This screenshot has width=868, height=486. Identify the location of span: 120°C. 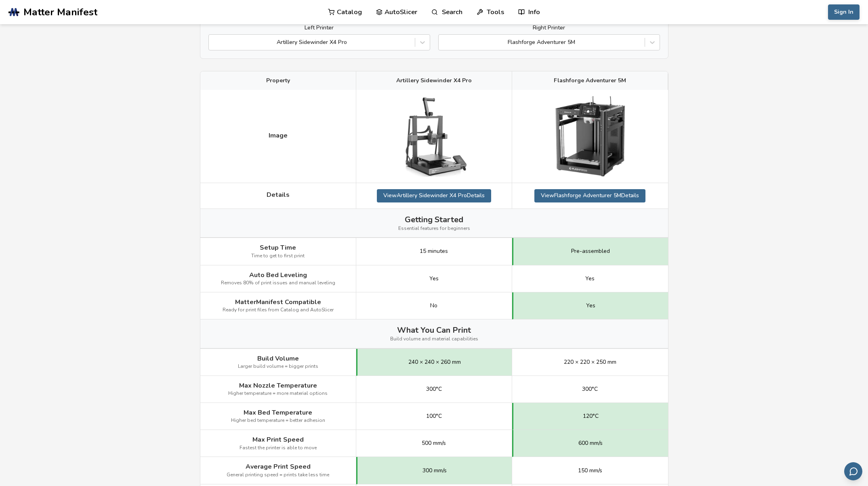
(590, 416).